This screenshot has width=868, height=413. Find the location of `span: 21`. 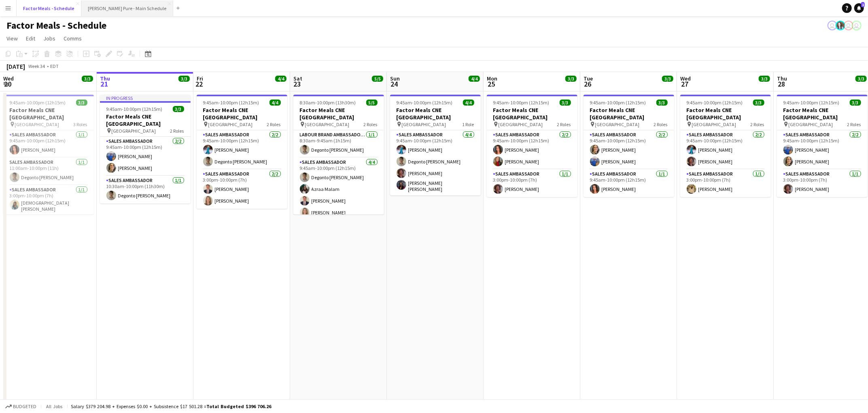

span: 21 is located at coordinates (104, 83).